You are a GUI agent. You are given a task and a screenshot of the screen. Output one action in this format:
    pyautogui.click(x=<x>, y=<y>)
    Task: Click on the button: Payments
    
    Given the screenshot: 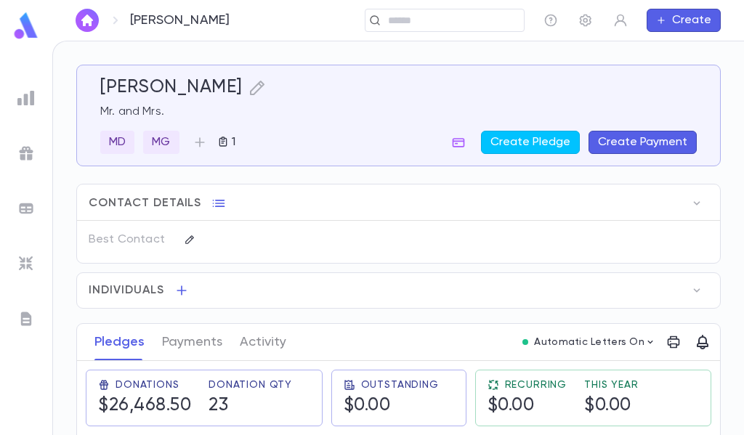 What is the action you would take?
    pyautogui.click(x=192, y=342)
    